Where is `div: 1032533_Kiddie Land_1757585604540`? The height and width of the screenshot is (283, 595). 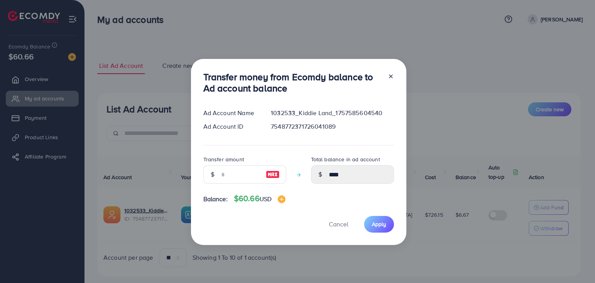
div: 1032533_Kiddie Land_1757585604540 is located at coordinates (332, 113).